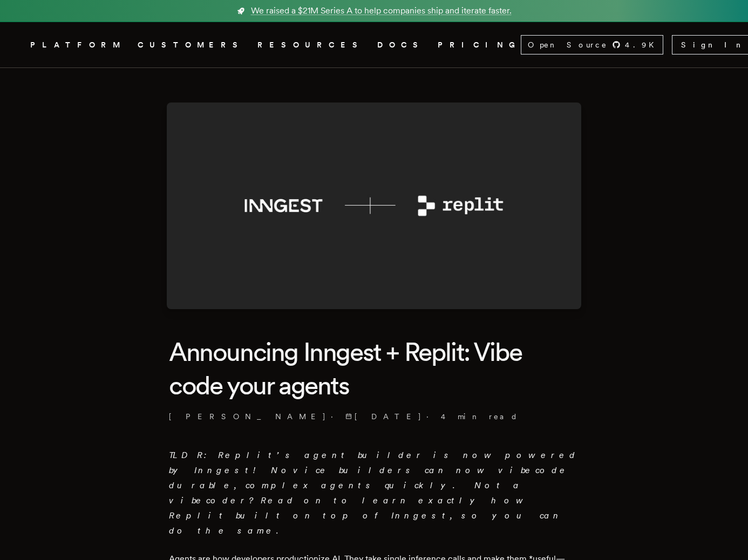 This screenshot has height=560, width=748. I want to click on a: DOCS, so click(401, 45).